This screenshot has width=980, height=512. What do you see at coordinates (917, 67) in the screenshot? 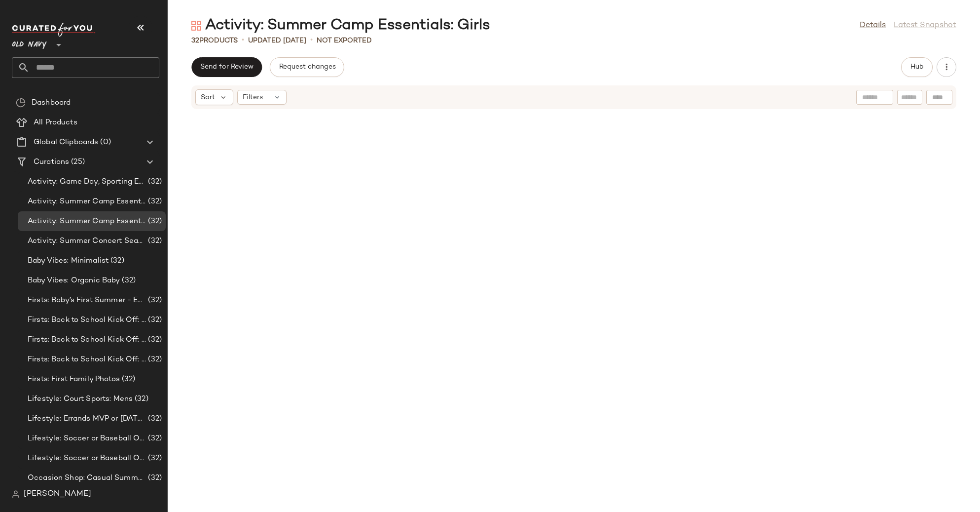
I see `button: Hub` at bounding box center [917, 67].